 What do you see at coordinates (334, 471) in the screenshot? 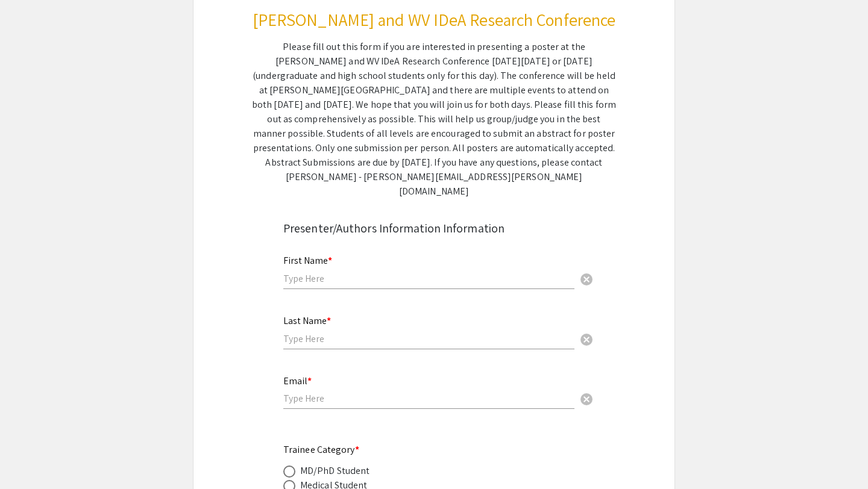
I see `div: MD/PhD Student` at bounding box center [334, 471].